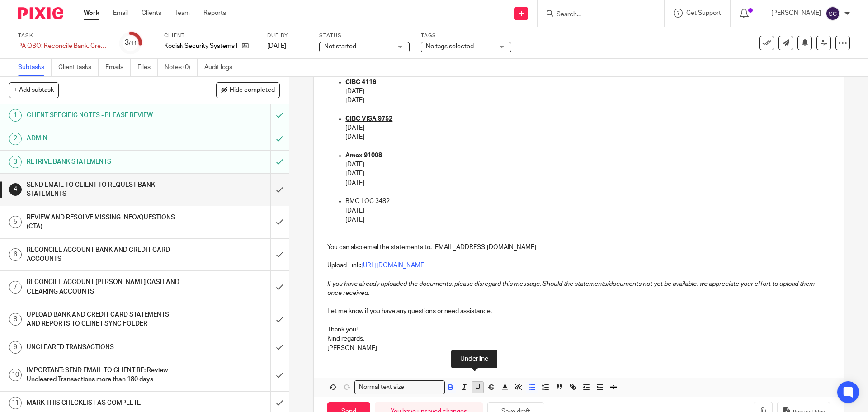  I want to click on div: 1, so click(15, 116).